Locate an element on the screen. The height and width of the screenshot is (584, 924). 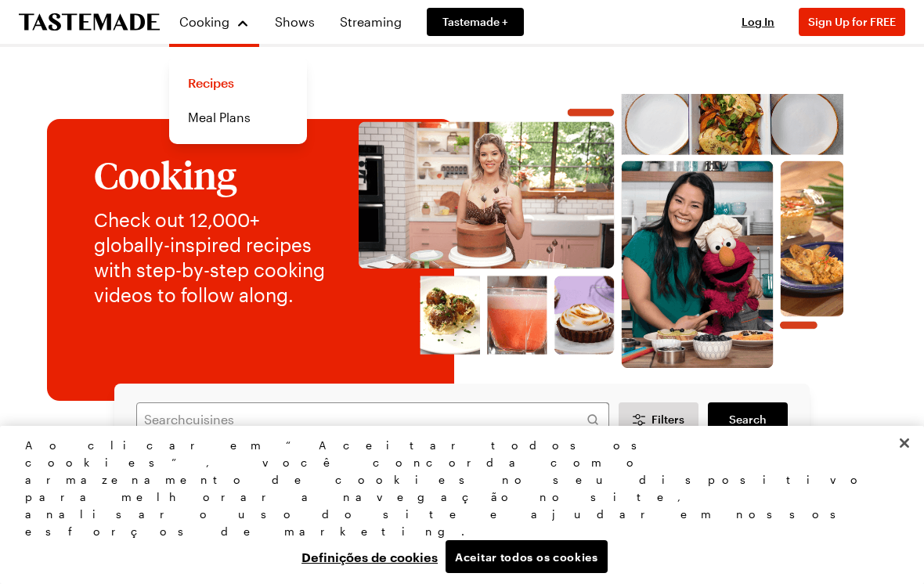
button: Cooking is located at coordinates (214, 22).